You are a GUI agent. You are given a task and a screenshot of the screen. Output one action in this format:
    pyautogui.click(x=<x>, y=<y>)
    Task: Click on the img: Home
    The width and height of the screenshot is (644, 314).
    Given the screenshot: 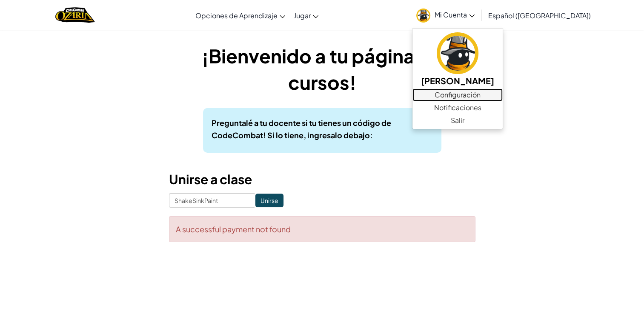 What is the action you would take?
    pyautogui.click(x=74, y=15)
    